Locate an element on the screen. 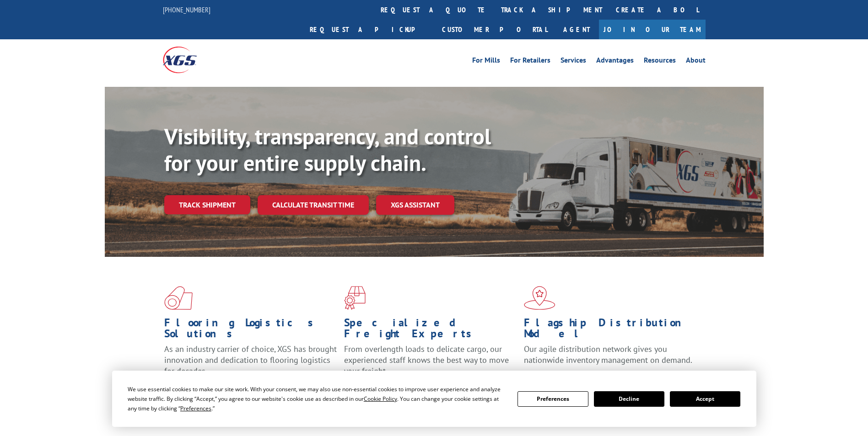 The image size is (868, 436). div: We use essential cookies to make our site work. With your consent, we may also use non-essential ... is located at coordinates (317, 398).